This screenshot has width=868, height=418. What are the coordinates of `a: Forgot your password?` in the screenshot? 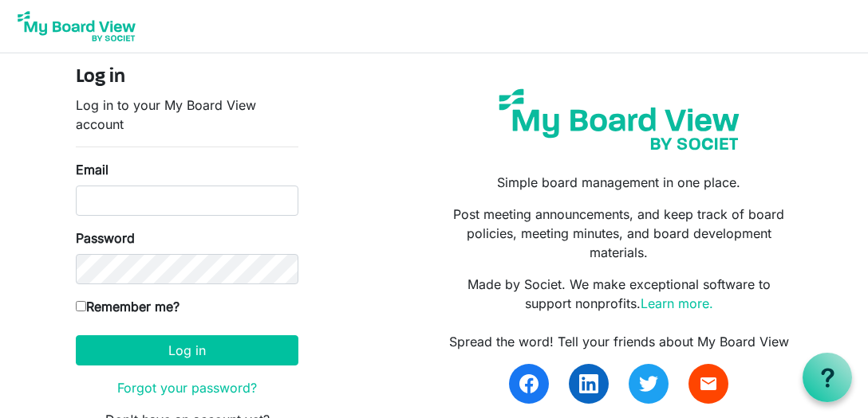 It's located at (187, 388).